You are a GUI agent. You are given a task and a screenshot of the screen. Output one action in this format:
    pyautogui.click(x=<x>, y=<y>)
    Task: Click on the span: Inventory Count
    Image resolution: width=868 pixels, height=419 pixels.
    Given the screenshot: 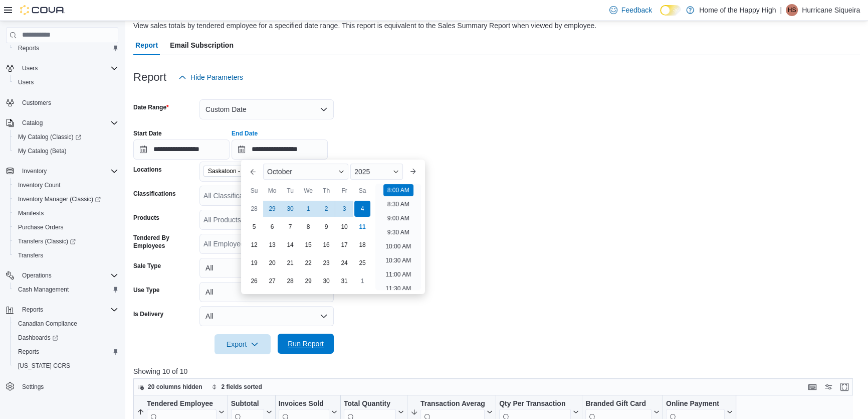 What is the action you would take?
    pyautogui.click(x=66, y=185)
    